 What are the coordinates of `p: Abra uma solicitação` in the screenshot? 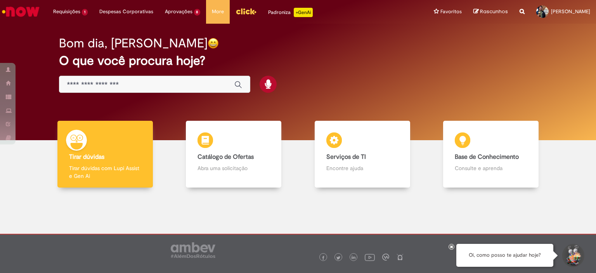 It's located at (234, 168).